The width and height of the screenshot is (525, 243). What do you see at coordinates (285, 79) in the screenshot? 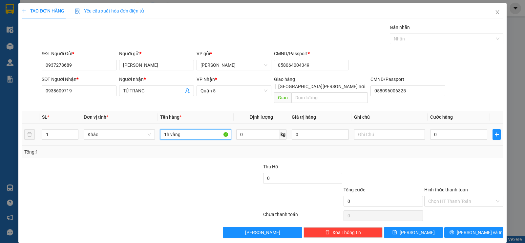
I see `span: Giao hàng` at bounding box center [285, 79].